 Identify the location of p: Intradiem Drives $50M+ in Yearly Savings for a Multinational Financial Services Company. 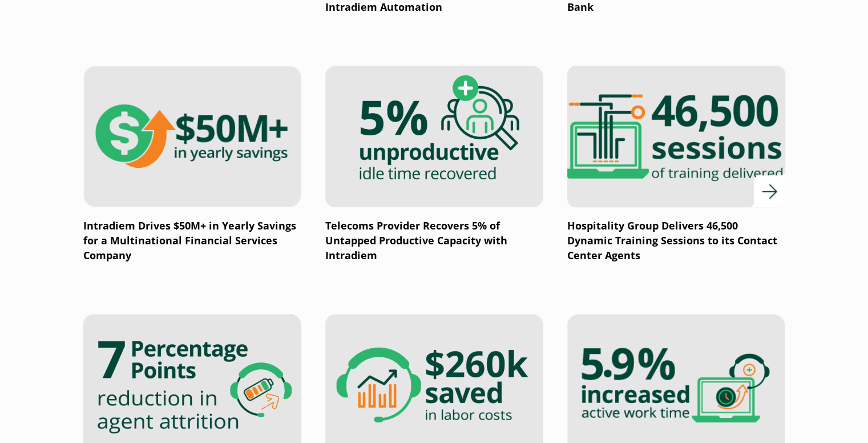
(192, 241).